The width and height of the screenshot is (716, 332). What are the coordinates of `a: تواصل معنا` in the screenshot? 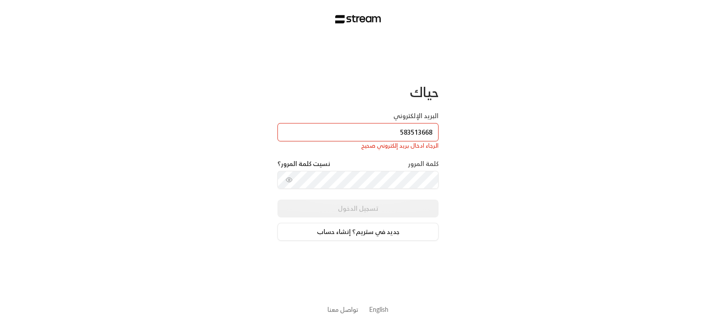 It's located at (343, 309).